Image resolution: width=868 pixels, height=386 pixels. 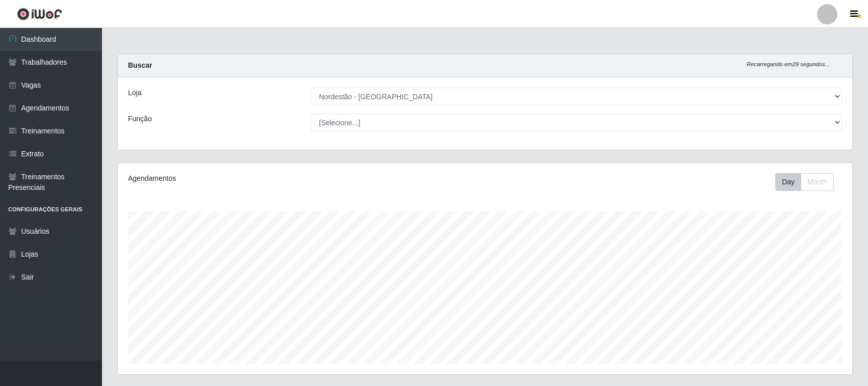 What do you see at coordinates (272, 179) in the screenshot?
I see `div: Agendamentos` at bounding box center [272, 179].